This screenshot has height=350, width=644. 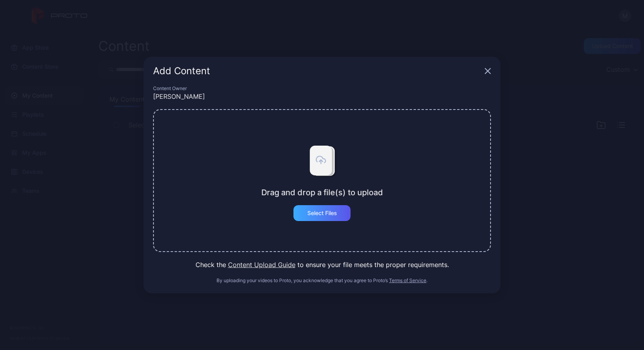 What do you see at coordinates (262, 265) in the screenshot?
I see `button: Content Upload Guide` at bounding box center [262, 265].